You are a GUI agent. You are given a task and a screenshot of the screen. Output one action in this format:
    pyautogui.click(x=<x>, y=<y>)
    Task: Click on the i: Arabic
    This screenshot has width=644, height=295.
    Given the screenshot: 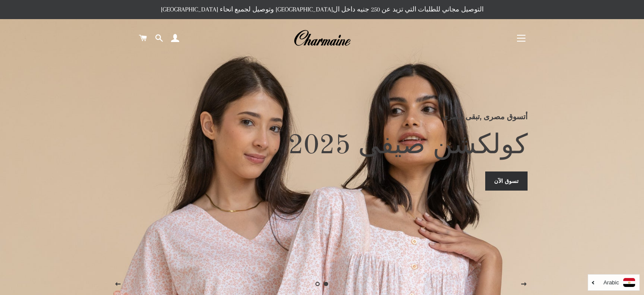 What is the action you would take?
    pyautogui.click(x=611, y=282)
    